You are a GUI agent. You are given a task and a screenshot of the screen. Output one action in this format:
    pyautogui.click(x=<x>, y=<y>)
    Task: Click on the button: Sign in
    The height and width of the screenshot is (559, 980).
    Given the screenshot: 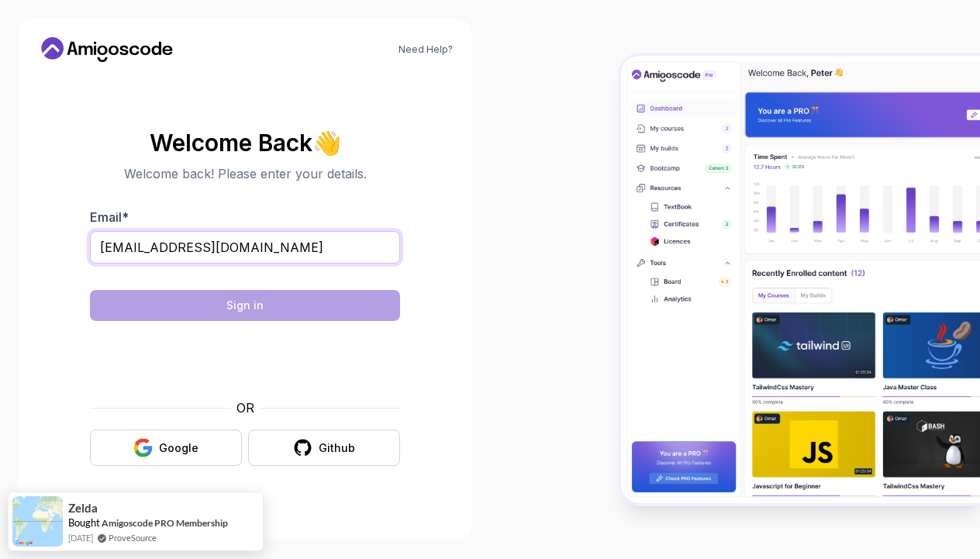 What is the action you would take?
    pyautogui.click(x=245, y=305)
    